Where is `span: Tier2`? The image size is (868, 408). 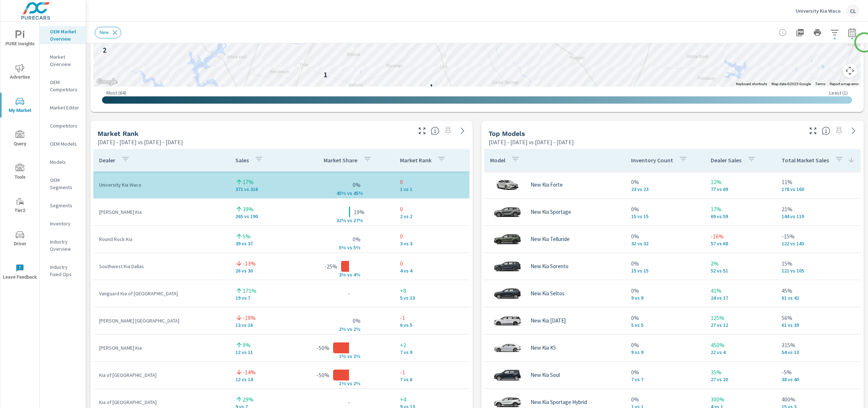 span: Tier2 is located at coordinates (20, 206).